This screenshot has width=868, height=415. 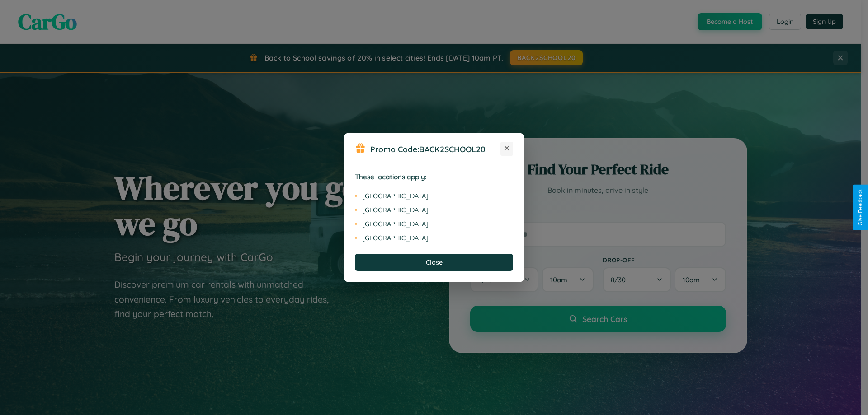 What do you see at coordinates (452, 149) in the screenshot?
I see `b: BACK2SCHOOL20` at bounding box center [452, 149].